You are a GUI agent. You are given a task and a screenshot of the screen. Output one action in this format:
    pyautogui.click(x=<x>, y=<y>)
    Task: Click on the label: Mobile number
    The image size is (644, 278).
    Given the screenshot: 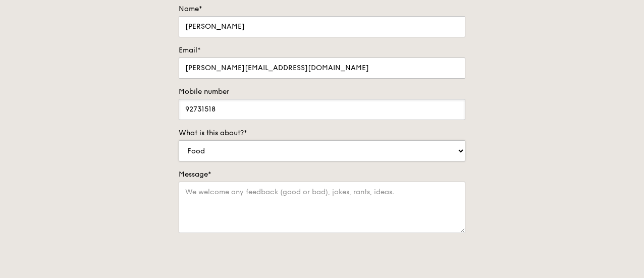 What is the action you would take?
    pyautogui.click(x=322, y=92)
    